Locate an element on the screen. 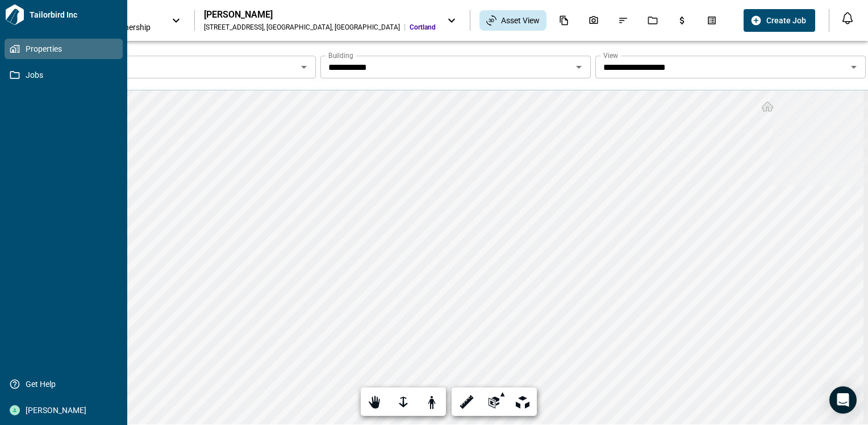  div: Takeoff Center is located at coordinates (712, 20).